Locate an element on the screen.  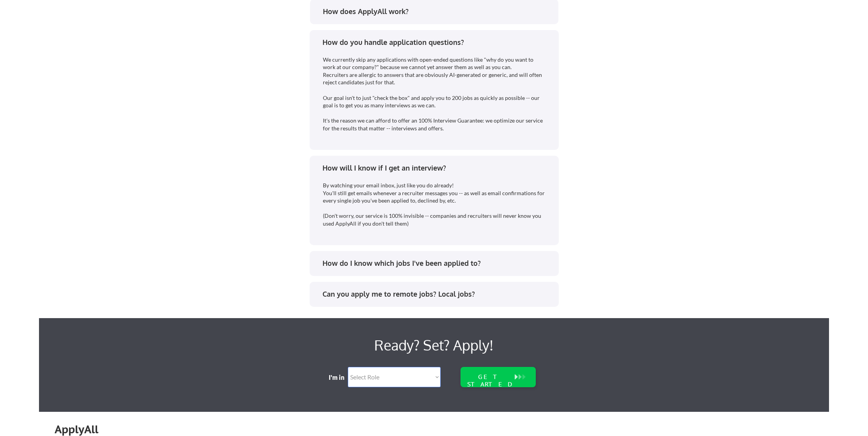
div: Can you apply me to remote jobs? Local jobs? is located at coordinates (437, 294).